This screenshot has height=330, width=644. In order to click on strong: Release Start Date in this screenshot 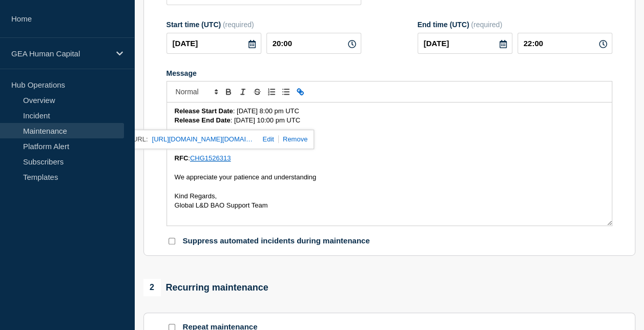, I will do `click(204, 111)`.